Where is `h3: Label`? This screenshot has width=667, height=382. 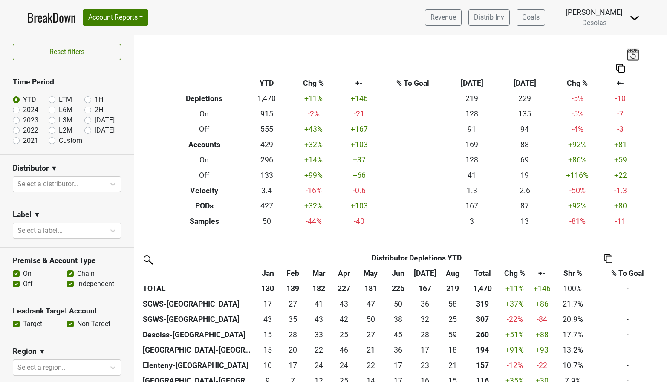
h3: Label is located at coordinates (22, 214).